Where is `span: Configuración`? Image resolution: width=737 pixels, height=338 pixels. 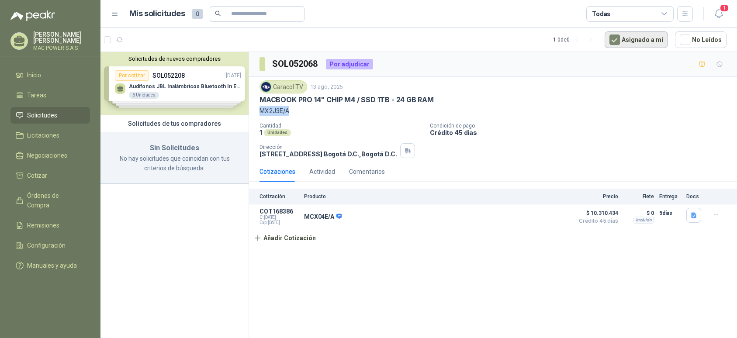
span: Configuración is located at coordinates (46, 245).